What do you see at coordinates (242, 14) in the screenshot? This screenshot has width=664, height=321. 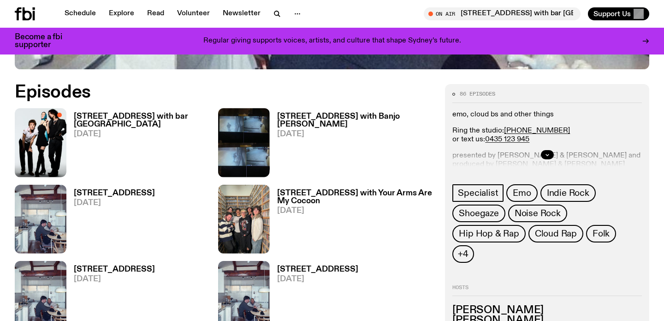 I see `a: Newsletter` at bounding box center [242, 14].